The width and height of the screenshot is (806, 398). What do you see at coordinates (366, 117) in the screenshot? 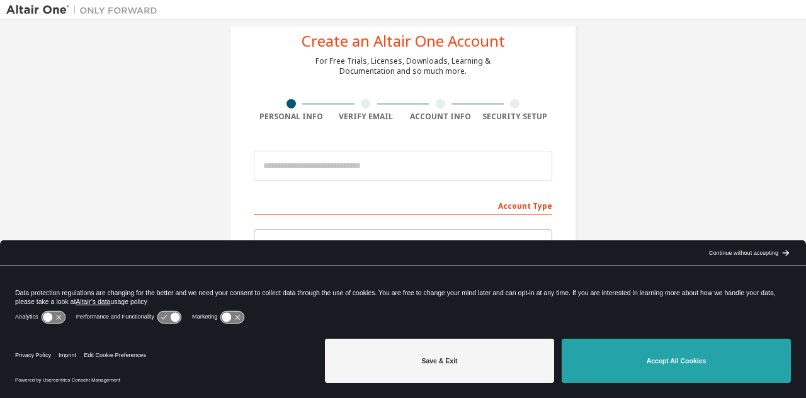
I see `div: Verify Email` at bounding box center [366, 117].